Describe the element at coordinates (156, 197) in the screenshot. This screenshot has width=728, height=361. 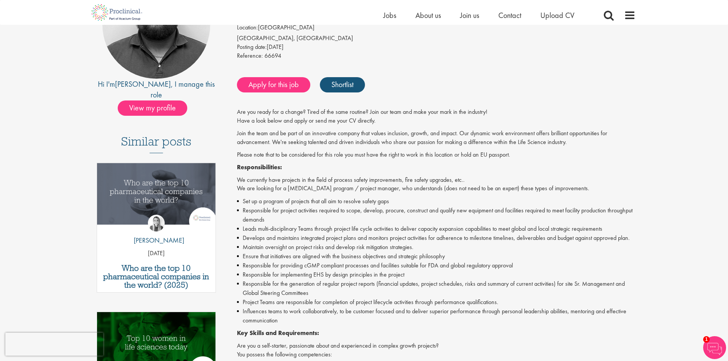
I see `a: Link to a post` at that location.